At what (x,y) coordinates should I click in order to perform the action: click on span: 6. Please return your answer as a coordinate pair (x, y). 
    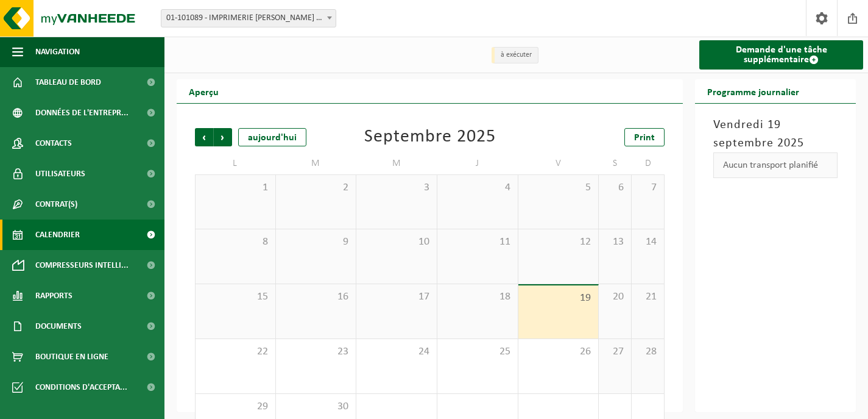
    Looking at the image, I should click on (614, 188).